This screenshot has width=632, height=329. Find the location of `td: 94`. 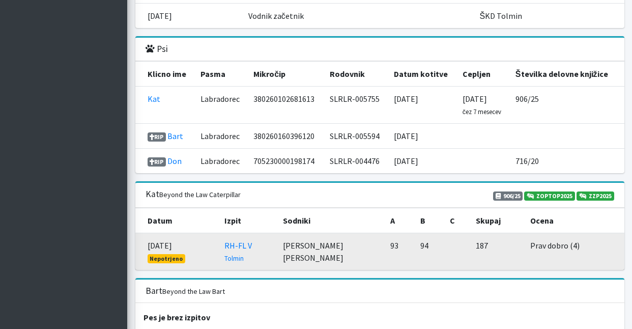

td: 94 is located at coordinates (429, 251).